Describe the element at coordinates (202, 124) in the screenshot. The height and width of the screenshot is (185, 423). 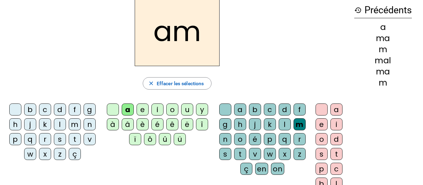
I see `div: î` at that location.